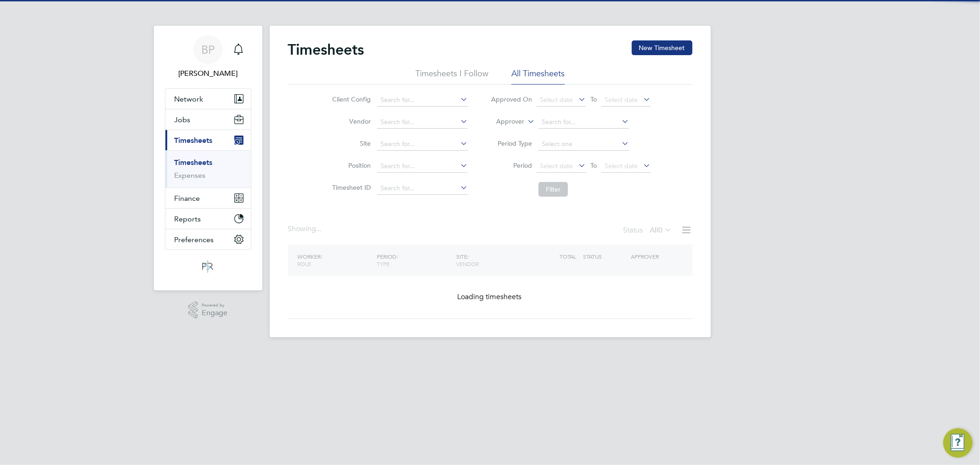 The width and height of the screenshot is (980, 465). I want to click on span: Engage, so click(215, 313).